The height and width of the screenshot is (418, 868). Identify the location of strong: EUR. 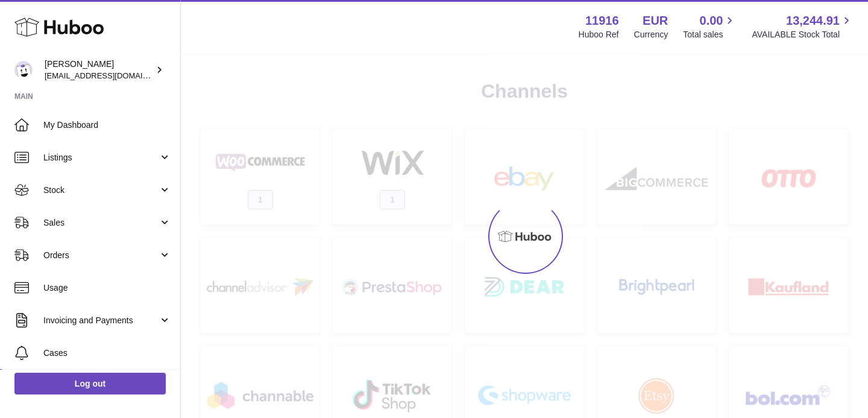
(655, 20).